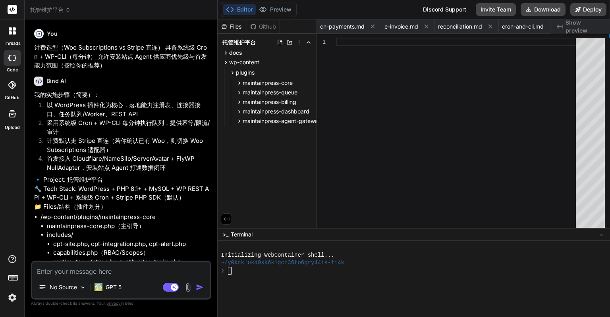  Describe the element at coordinates (121, 303) in the screenshot. I see `p: Always double-check its answers. Your in Bind` at that location.